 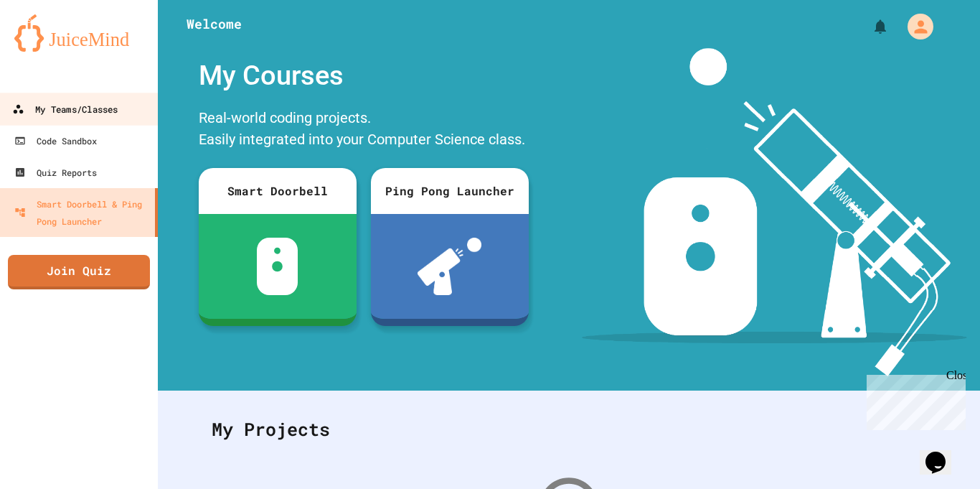 What do you see at coordinates (56, 172) in the screenshot?
I see `div: Quiz Reports` at bounding box center [56, 172].